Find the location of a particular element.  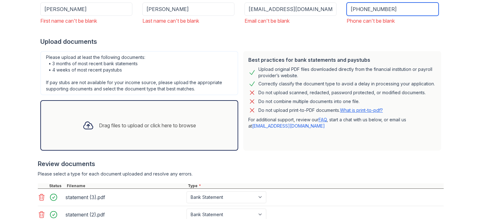

div: Do not upload scanned, redacted, password protected, or modified documents. is located at coordinates (342, 93).